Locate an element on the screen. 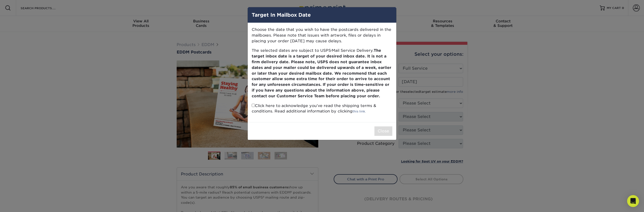 Image resolution: width=644 pixels, height=212 pixels. p: Click here to acknowledge you’ve read the shipping terms & conditions. Read additional informatio... is located at coordinates (322, 108).